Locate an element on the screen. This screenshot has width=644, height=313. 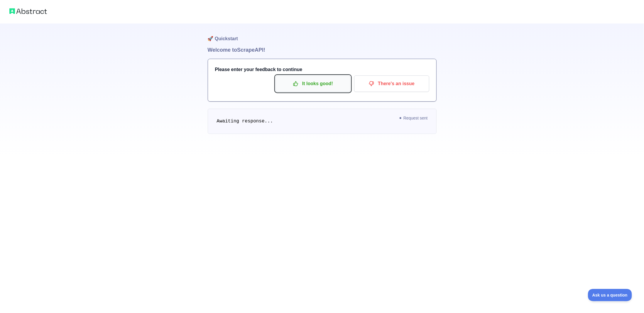
span: Awaiting response... is located at coordinates (245, 121).